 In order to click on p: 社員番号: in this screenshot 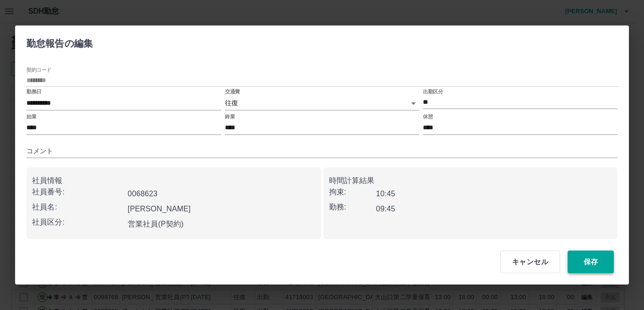, I will do `click(78, 192)`.